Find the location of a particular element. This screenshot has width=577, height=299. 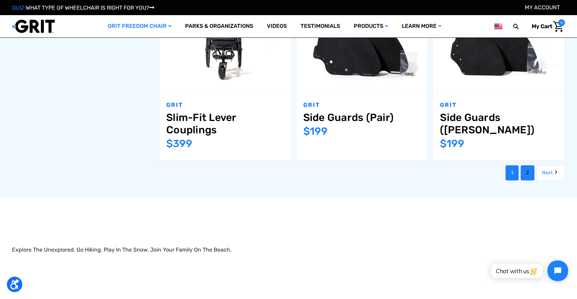

p: Explore The Unexplored. Go Hiking. Play In The Snow. Join Your Family On The Beach. is located at coordinates (289, 250).